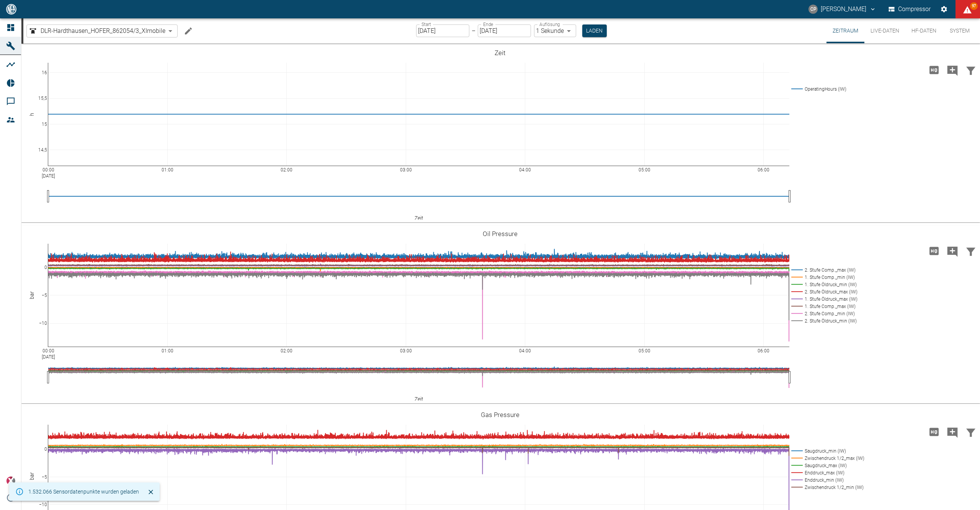 This screenshot has height=510, width=980. What do you see at coordinates (97, 31) in the screenshot?
I see `a: DLR-Hardthausen_HOFER_862054/3_XImobile` at bounding box center [97, 31].